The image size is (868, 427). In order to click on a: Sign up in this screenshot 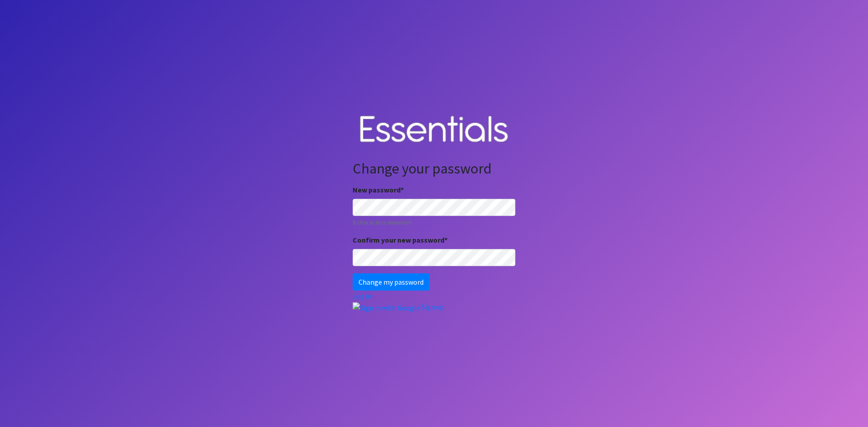, I will do `click(433, 307)`.